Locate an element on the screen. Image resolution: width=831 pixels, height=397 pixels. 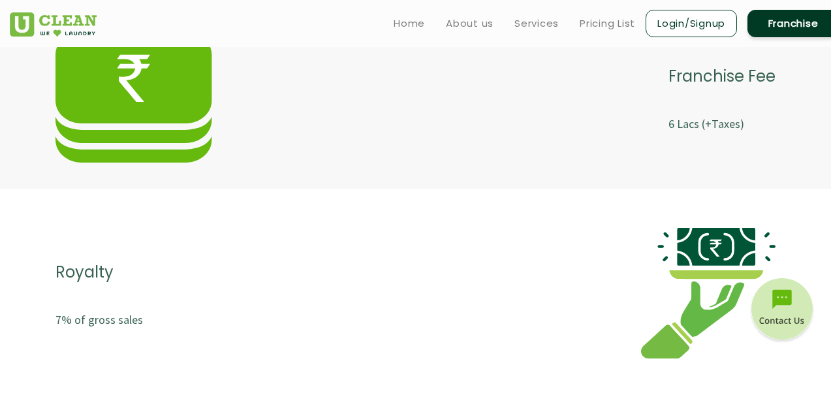
p: 6 Lacs (+Taxes) is located at coordinates (722, 124).